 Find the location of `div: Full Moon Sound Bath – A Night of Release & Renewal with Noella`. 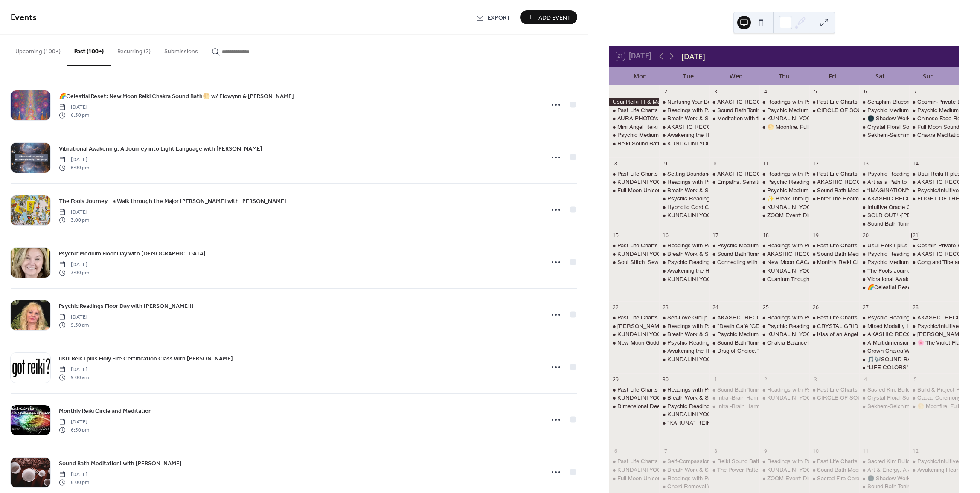

div: Full Moon Sound Bath – A Night of Release & Renewal with Noella is located at coordinates (934, 127).